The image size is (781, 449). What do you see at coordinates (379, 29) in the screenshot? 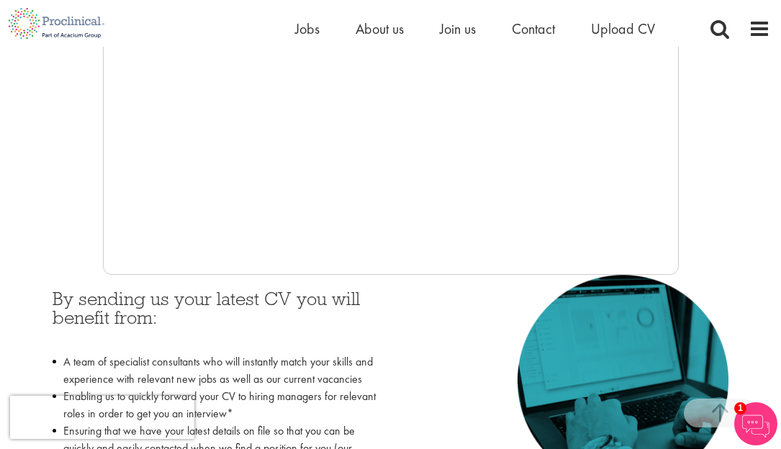
I see `span: About us` at bounding box center [379, 29].